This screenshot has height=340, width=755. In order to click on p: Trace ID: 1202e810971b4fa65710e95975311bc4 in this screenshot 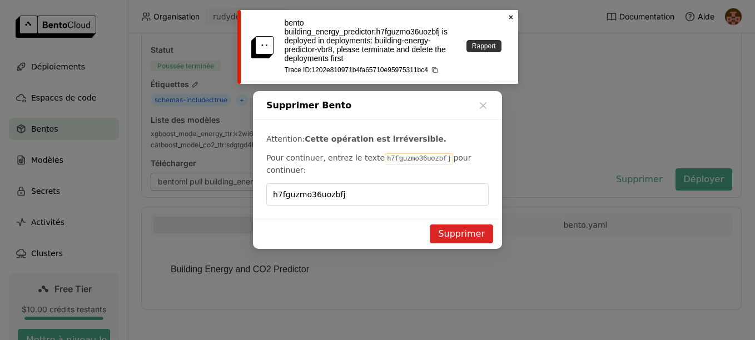, I will do `click(370, 70)`.